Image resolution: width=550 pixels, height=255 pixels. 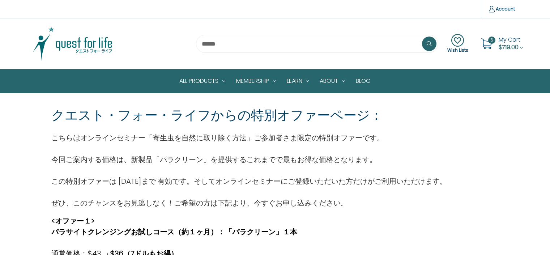 I want to click on a: Wish Lists, so click(x=458, y=44).